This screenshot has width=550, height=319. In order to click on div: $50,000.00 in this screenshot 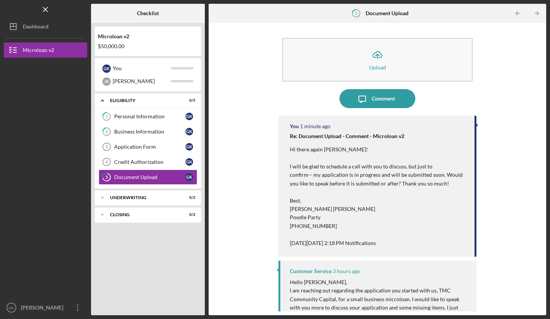, I will do `click(148, 46)`.